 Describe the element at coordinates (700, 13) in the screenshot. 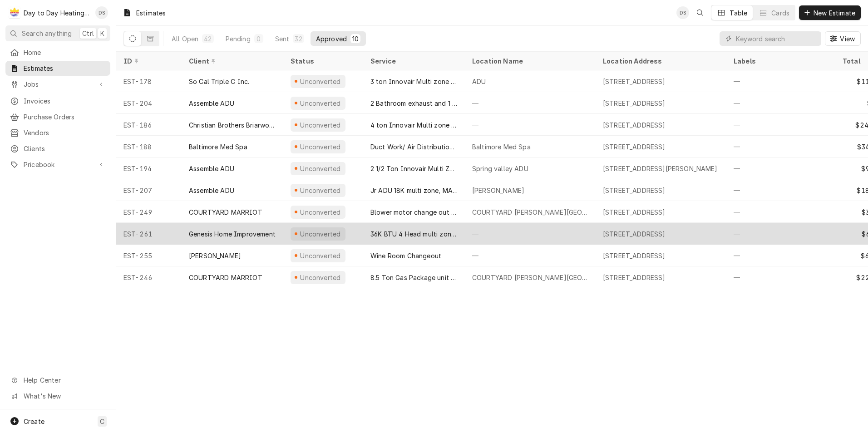

I see `button: Open search` at that location.